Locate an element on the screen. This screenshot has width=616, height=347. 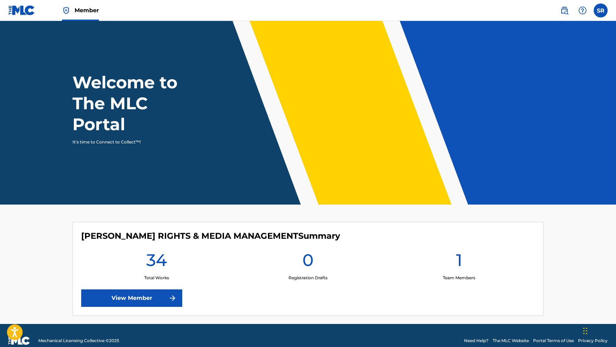
div: Chat Widget is located at coordinates (599, 330).